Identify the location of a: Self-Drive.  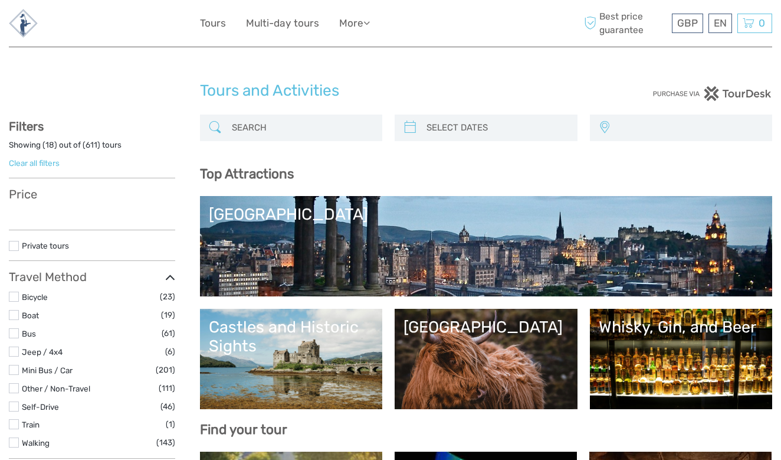
(40, 407).